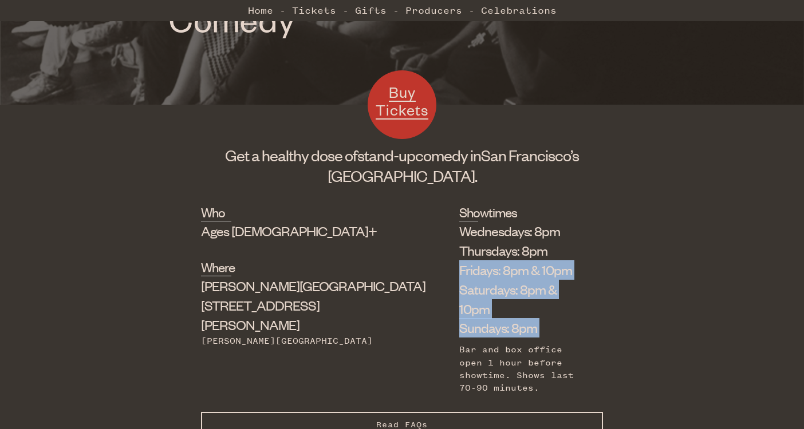  What do you see at coordinates (402, 105) in the screenshot?
I see `a: Buy Tickets` at bounding box center [402, 105].